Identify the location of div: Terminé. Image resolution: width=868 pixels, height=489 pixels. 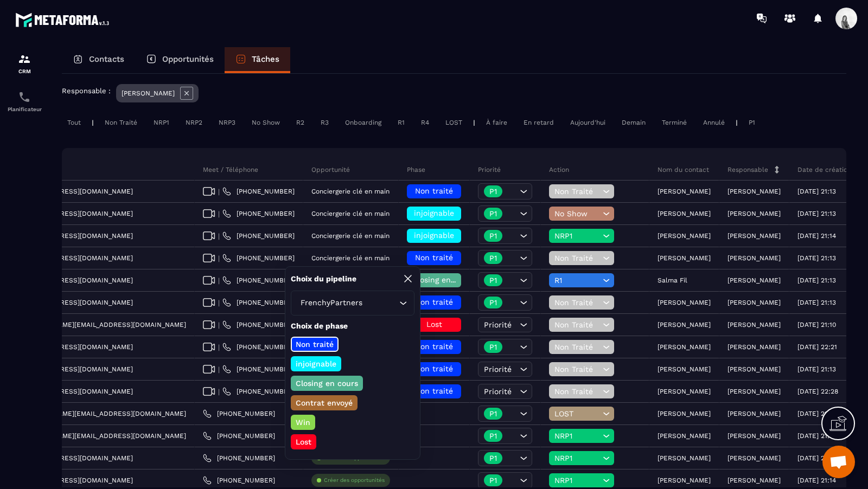
(675, 122).